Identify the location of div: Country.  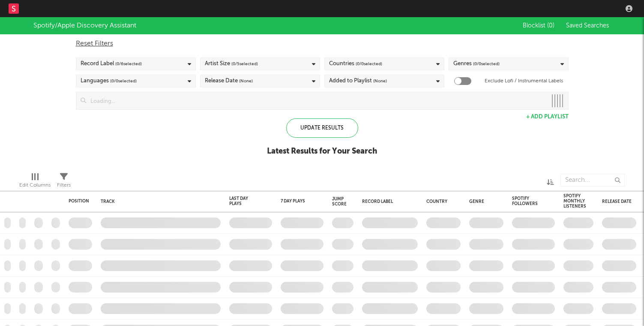
(442, 202).